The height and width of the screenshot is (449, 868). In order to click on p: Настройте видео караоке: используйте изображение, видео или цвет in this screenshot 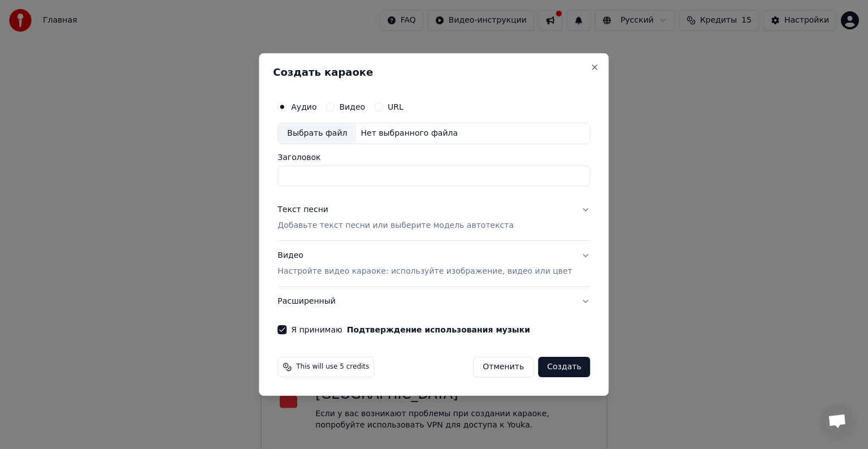, I will do `click(424, 272)`.